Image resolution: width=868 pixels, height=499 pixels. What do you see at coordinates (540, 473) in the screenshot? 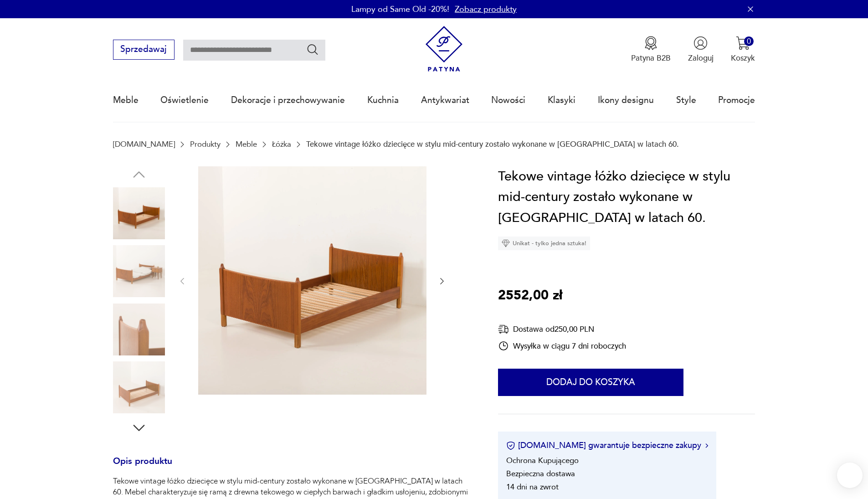
I see `li: Bezpieczna dostawa` at bounding box center [540, 473].